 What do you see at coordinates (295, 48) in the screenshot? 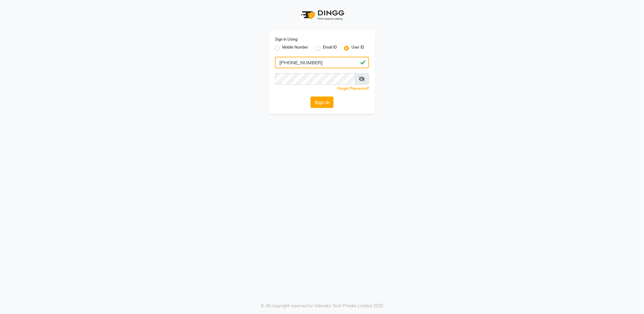
I see `label: Mobile Number` at bounding box center [295, 48].